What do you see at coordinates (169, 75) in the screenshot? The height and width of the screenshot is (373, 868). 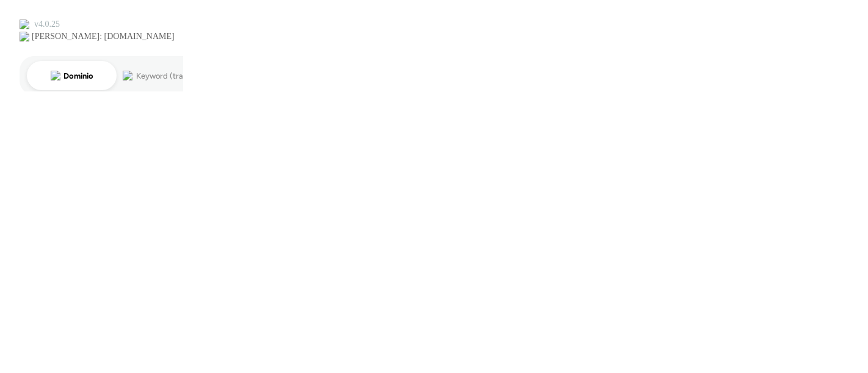 I see `div: Keyword (traffico)` at bounding box center [169, 75].